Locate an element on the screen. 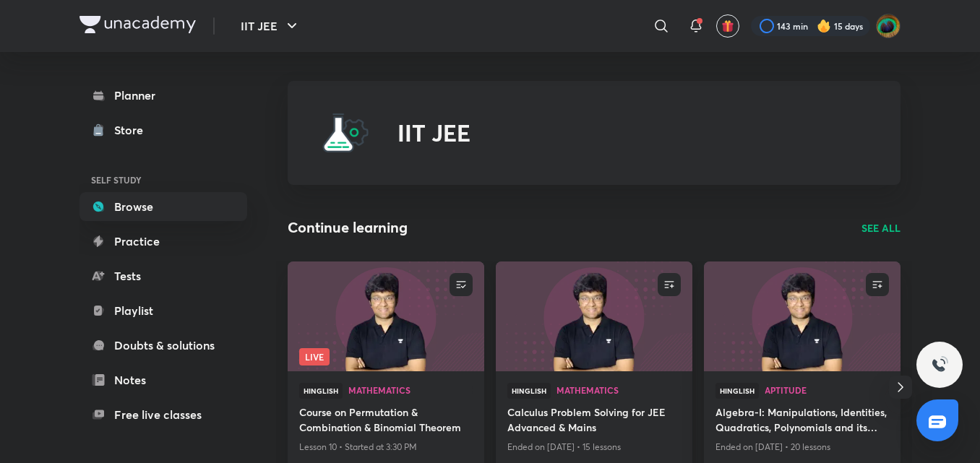  h4: Calculus Problem Solving for JEE Advanced & Mains is located at coordinates (594, 421).